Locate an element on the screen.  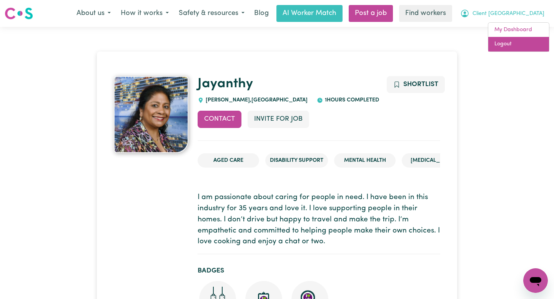
span: 1 hours completed is located at coordinates (351, 100).